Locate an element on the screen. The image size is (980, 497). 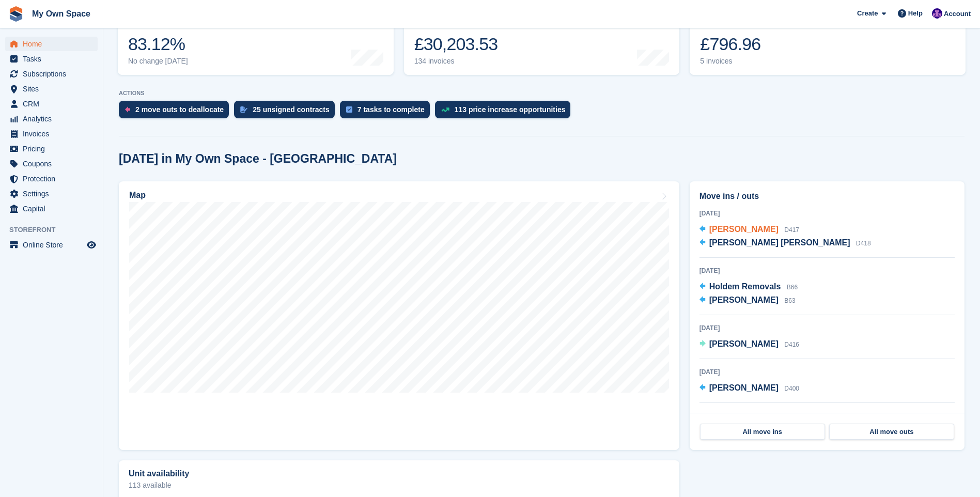
span: Analytics is located at coordinates (54, 119).